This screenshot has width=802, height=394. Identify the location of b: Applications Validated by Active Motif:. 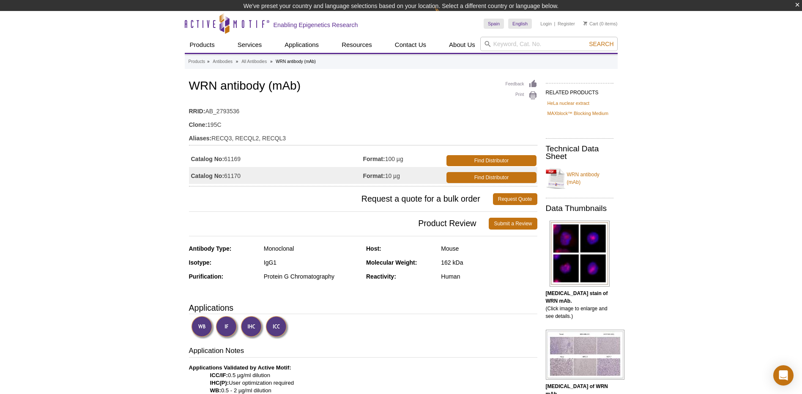
(240, 367).